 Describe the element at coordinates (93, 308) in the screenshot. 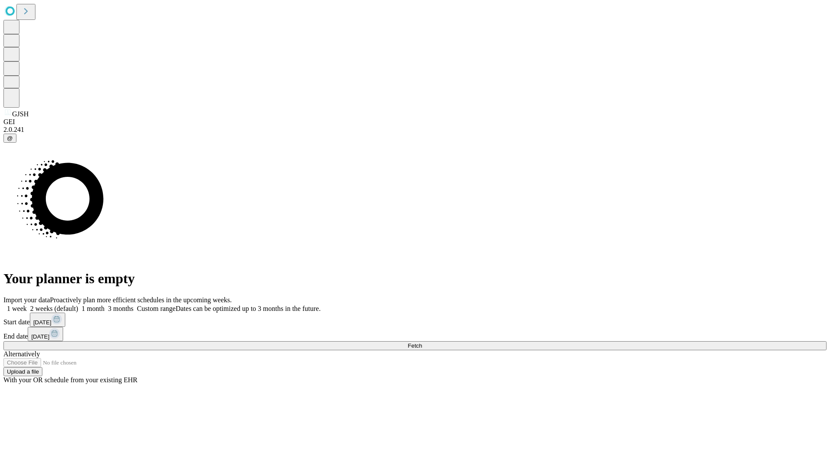

I see `span: 1 month` at that location.